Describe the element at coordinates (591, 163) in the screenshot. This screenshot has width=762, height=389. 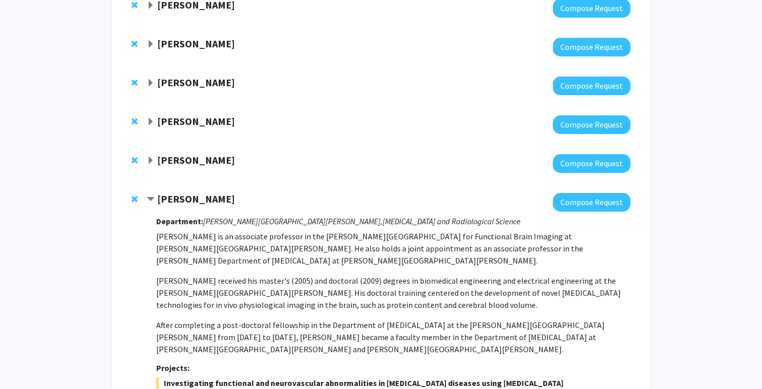
I see `button: Compose Request to Michele Manahan` at that location.